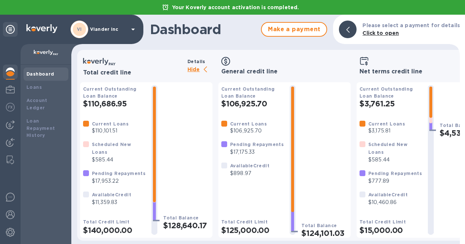 This screenshot has height=244, width=465. Describe the element at coordinates (37, 104) in the screenshot. I see `b: Account Ledger` at that location.